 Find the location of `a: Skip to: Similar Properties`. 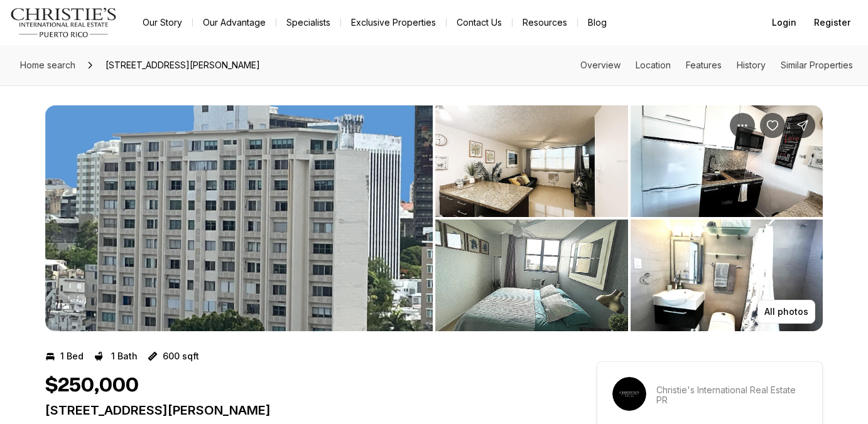

a: Skip to: Similar Properties is located at coordinates (817, 65).